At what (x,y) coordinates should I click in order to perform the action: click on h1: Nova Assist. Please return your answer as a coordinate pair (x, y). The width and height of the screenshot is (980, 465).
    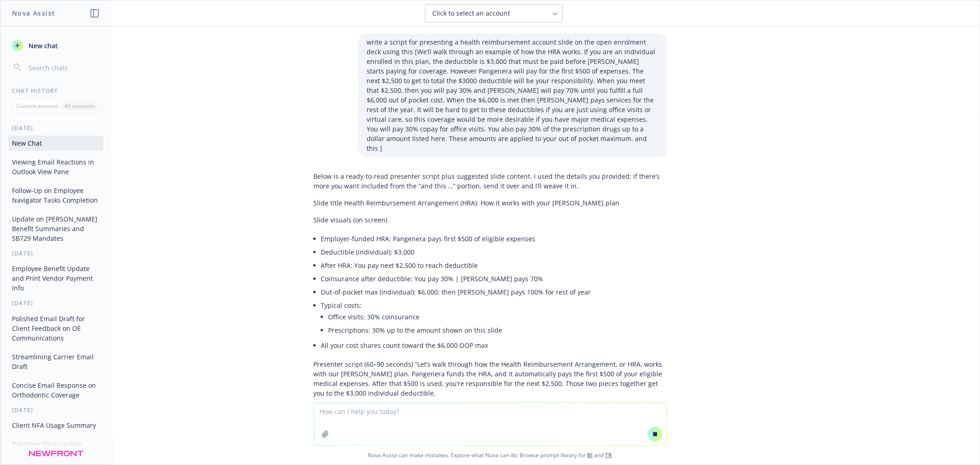
    Looking at the image, I should click on (33, 13).